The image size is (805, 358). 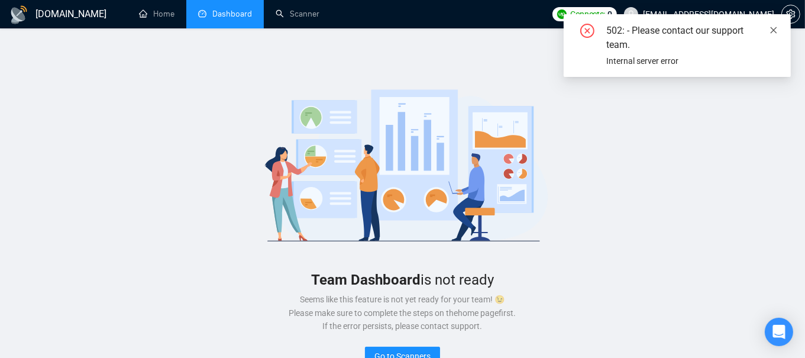 What do you see at coordinates (588, 14) in the screenshot?
I see `span: Connects:` at bounding box center [588, 14].